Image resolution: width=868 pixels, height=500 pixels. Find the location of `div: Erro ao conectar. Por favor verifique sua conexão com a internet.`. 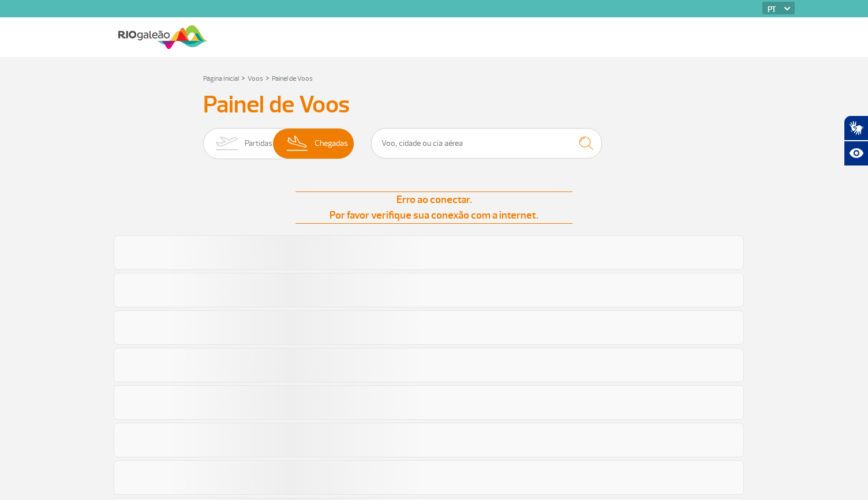

div: Erro ao conectar. Por favor verifique sua conexão com a internet. is located at coordinates (434, 207).